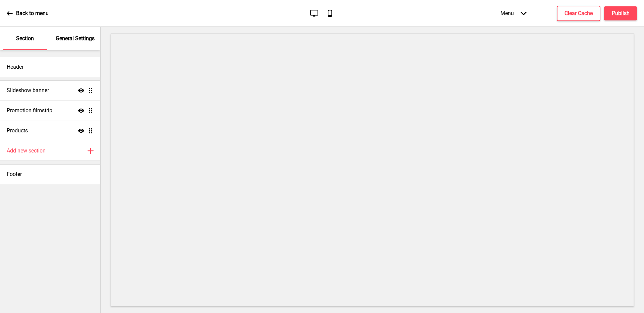  I want to click on p: Back to menu, so click(32, 14).